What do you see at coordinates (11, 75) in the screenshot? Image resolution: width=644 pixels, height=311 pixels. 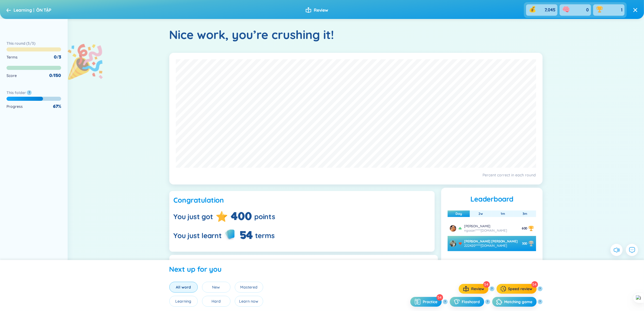 I see `div: Score` at bounding box center [11, 75].